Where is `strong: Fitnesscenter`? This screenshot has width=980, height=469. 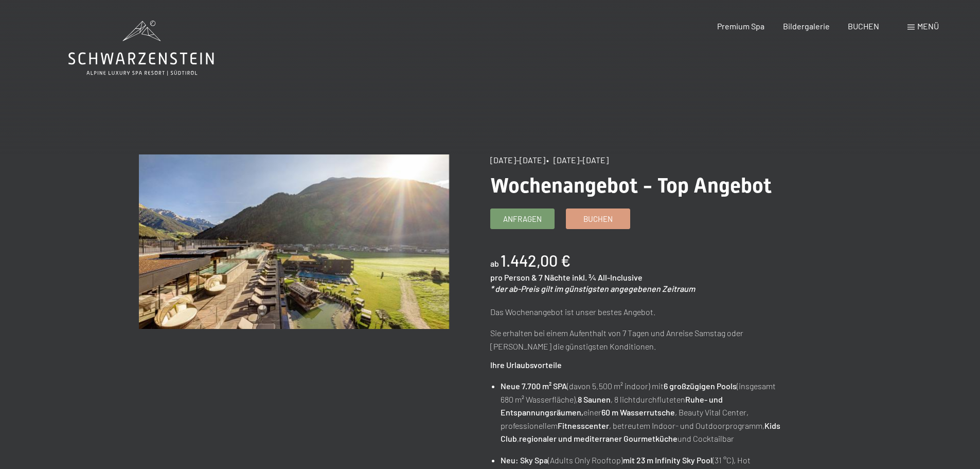
strong: Fitnesscenter is located at coordinates (583, 425).